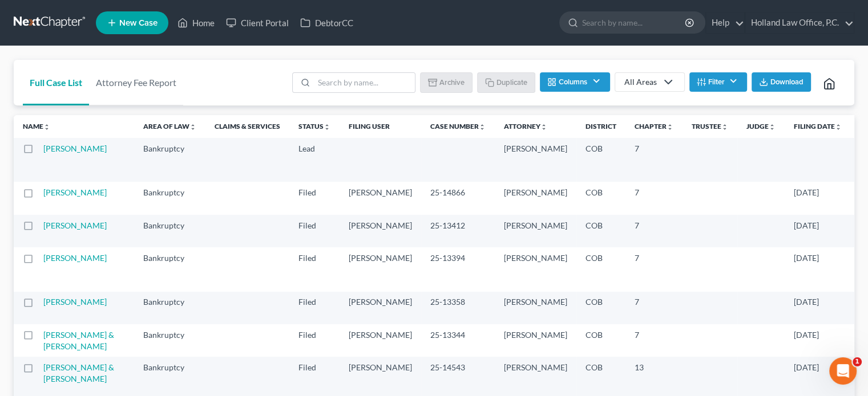 This screenshot has width=868, height=396. What do you see at coordinates (314, 160) in the screenshot?
I see `td: Lead` at bounding box center [314, 160].